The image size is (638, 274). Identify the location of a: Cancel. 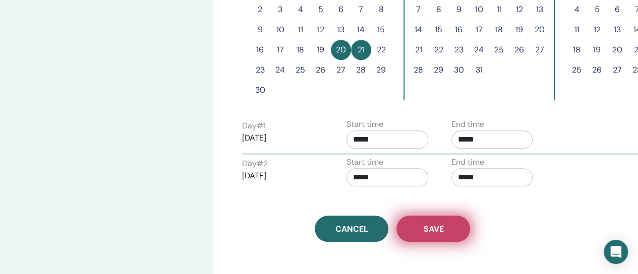
(351, 229).